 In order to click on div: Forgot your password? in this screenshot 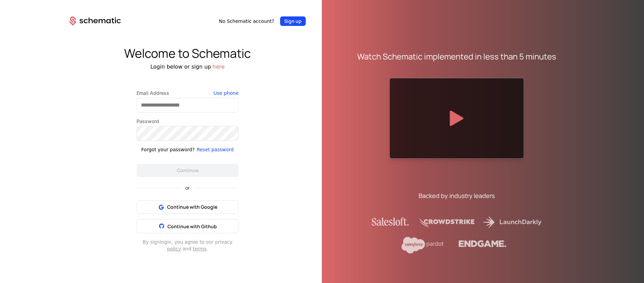, I will do `click(168, 150)`.